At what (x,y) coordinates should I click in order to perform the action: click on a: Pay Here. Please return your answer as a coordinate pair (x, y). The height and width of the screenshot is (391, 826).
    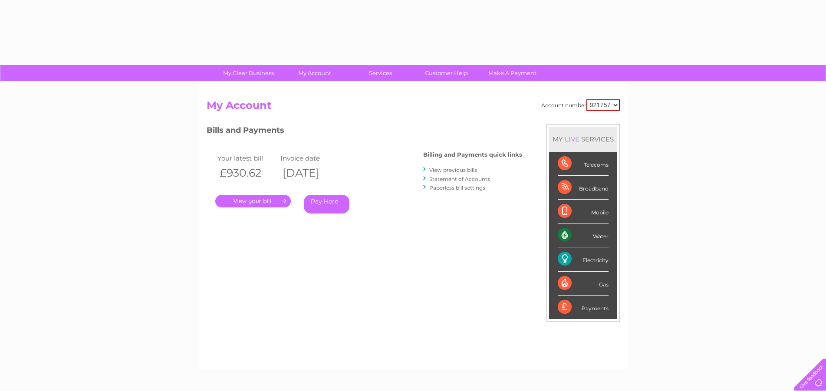
    Looking at the image, I should click on (327, 204).